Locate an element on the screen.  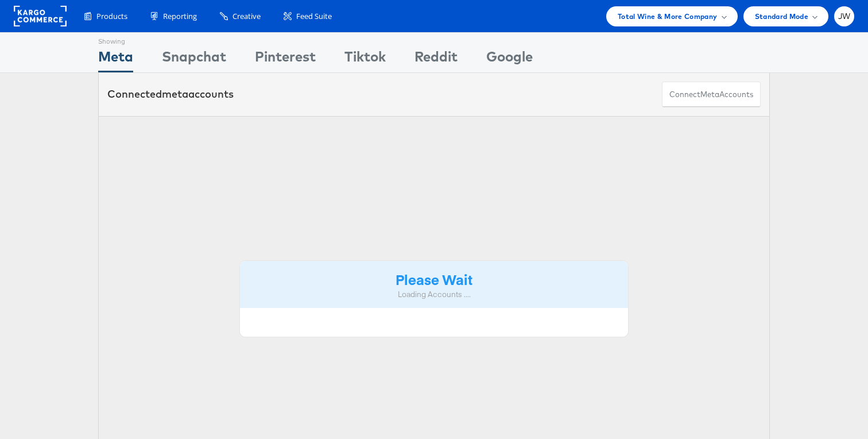
div: Showing is located at coordinates (115, 40).